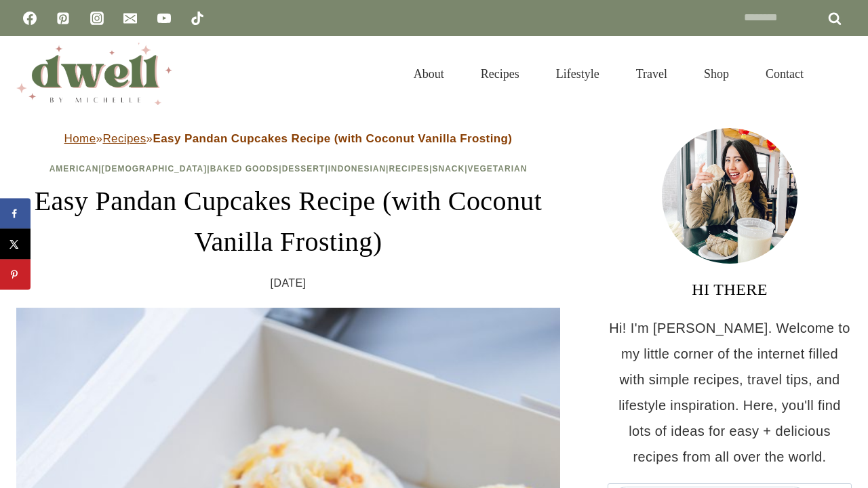  I want to click on a: Instagram, so click(97, 18).